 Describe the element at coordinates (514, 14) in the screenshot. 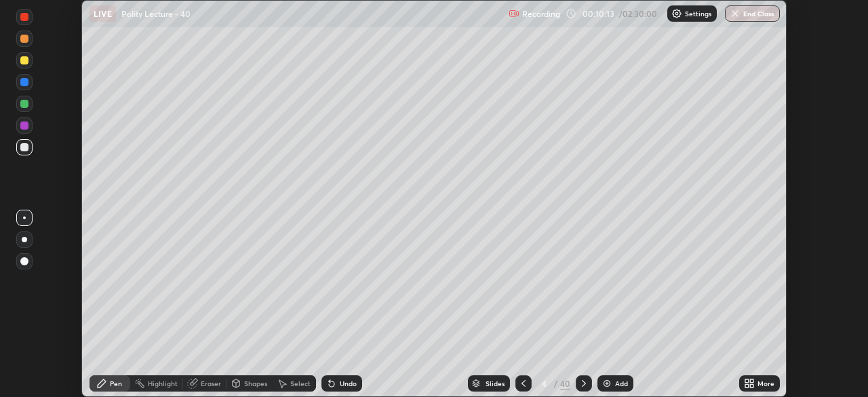

I see `img: recording.375f2c34.svg` at that location.